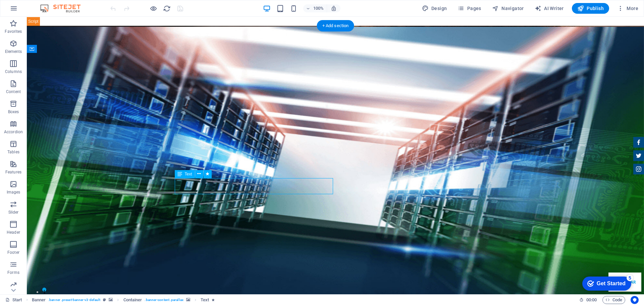 The height and width of the screenshot is (305, 644). What do you see at coordinates (614, 300) in the screenshot?
I see `button: Code` at bounding box center [614, 300].